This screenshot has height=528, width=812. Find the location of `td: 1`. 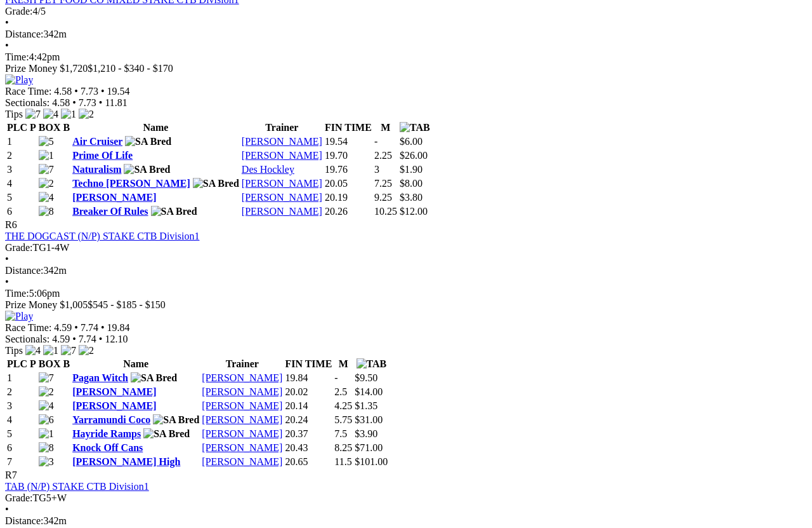

td: 1 is located at coordinates (22, 378).